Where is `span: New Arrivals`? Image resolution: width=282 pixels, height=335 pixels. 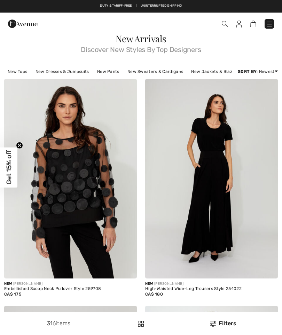 span: New Arrivals is located at coordinates (141, 38).